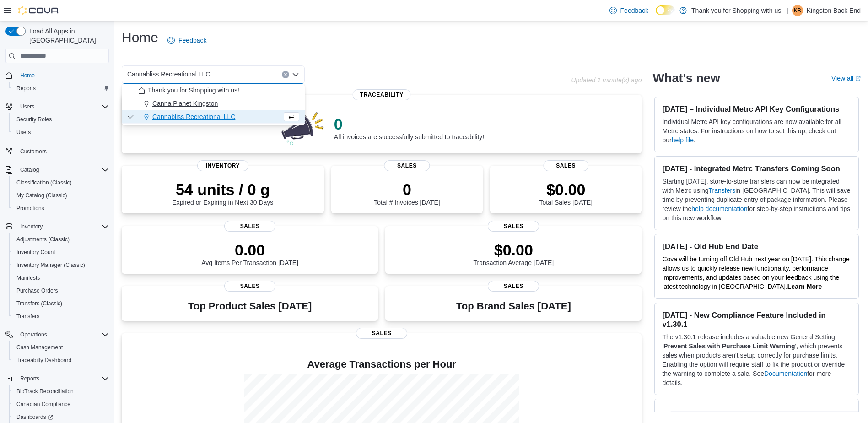 This screenshot has height=423, width=868. I want to click on a: Inventory Count, so click(36, 252).